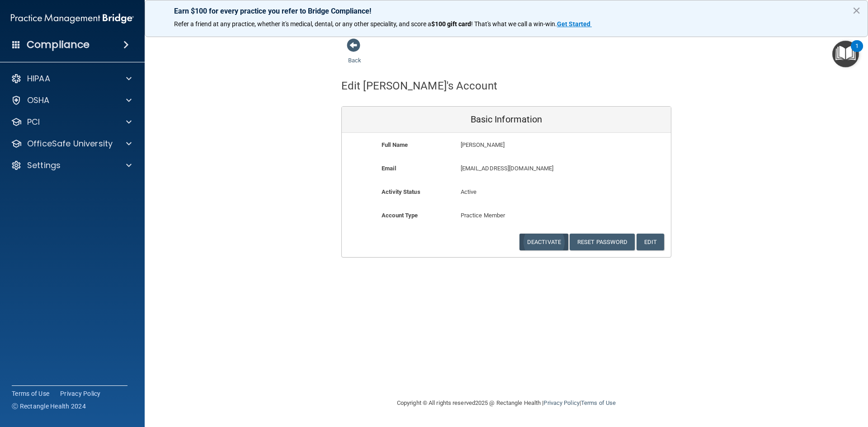 The image size is (868, 427). I want to click on a: Back, so click(354, 55).